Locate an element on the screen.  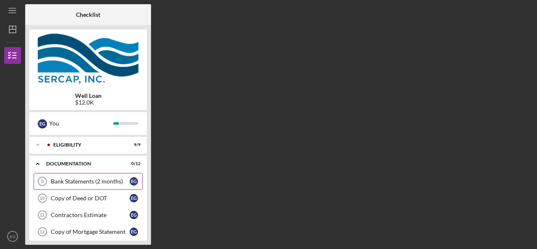
div: Copy of Deed or DOT is located at coordinates (90, 198).